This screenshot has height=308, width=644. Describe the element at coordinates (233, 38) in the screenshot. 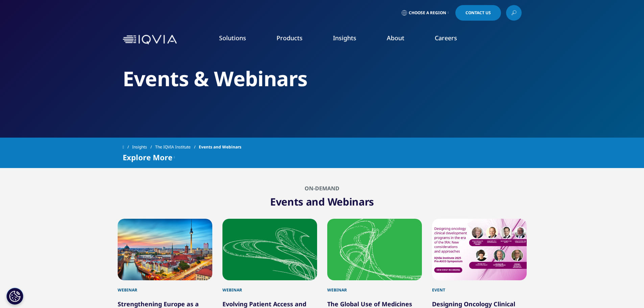

I see `a: Solutions` at that location.